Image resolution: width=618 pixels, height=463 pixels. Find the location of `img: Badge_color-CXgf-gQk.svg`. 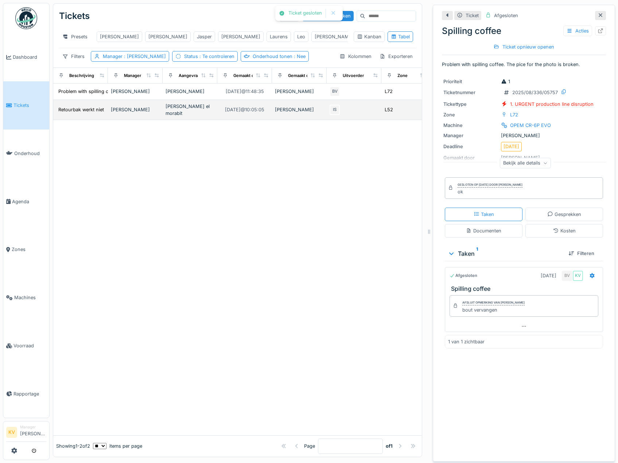

img: Badge_color-CXgf-gQk.svg is located at coordinates (26, 18).